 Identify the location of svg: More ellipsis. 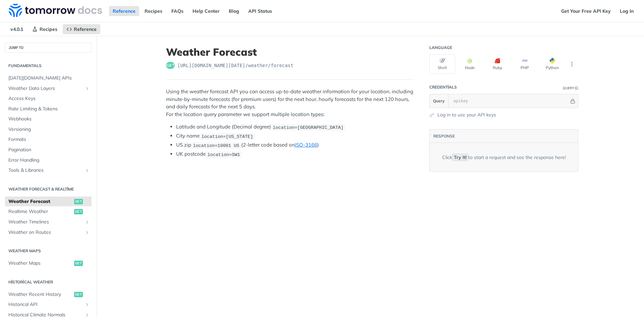
(572, 64).